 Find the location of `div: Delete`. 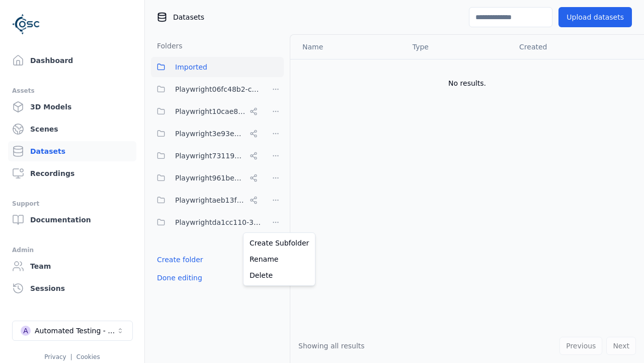

div: Delete is located at coordinates (280, 275).